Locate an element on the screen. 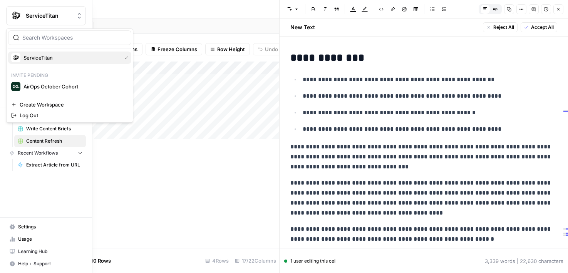 The height and width of the screenshot is (273, 568). span: Write Content Briefs is located at coordinates (54, 129).